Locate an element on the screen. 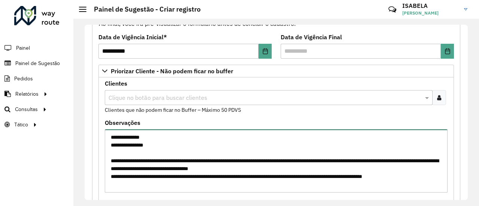 The image size is (479, 206). span: Relatórios is located at coordinates (27, 94).